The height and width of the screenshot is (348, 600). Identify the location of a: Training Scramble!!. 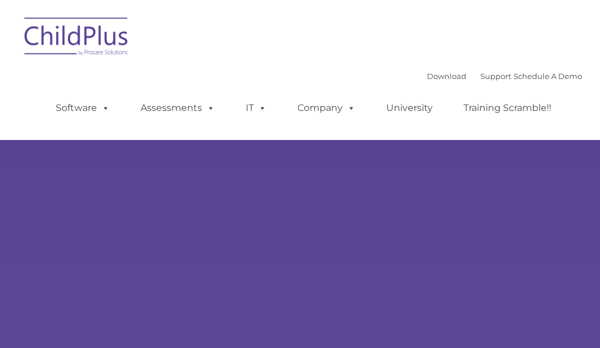
(507, 108).